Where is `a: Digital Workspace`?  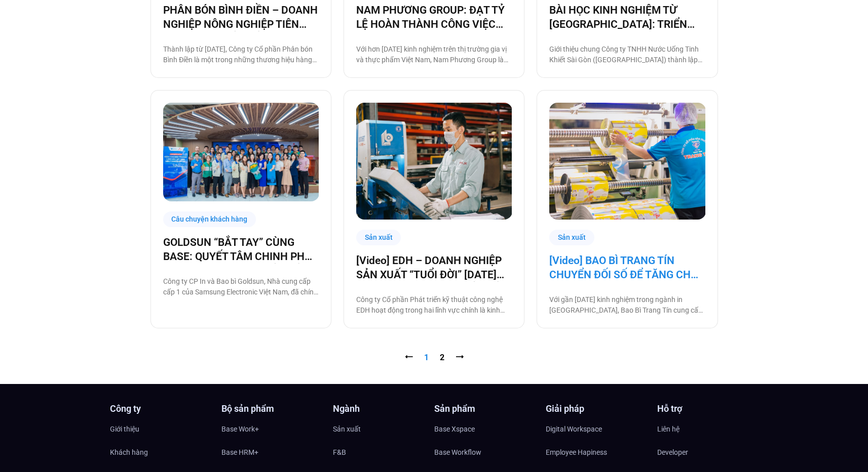 a: Digital Workspace is located at coordinates (596, 429).